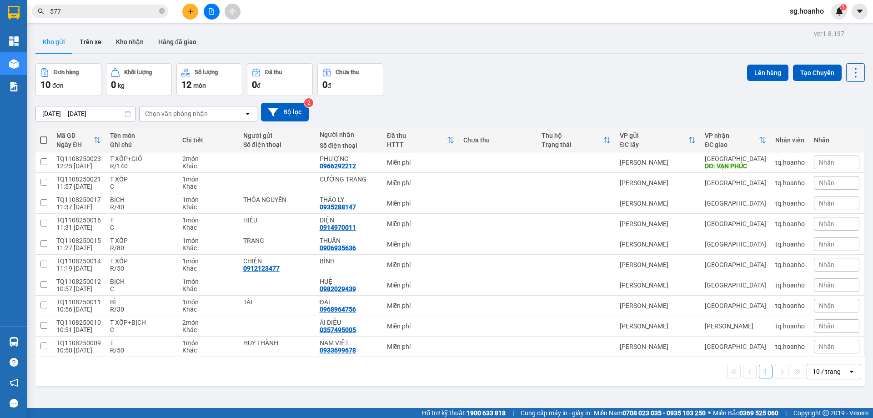 The image size is (873, 418). I want to click on span: 10, so click(45, 85).